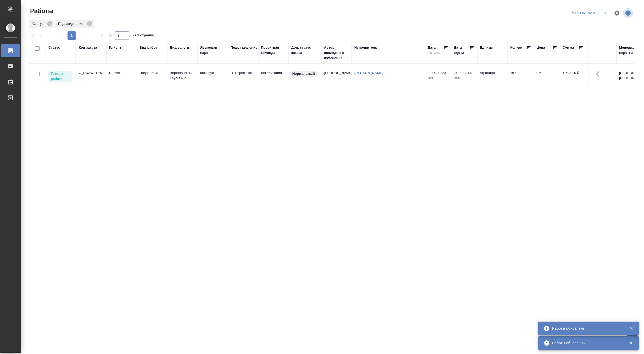 Image resolution: width=644 pixels, height=354 pixels. I want to click on p: 08:00, so click(467, 73).